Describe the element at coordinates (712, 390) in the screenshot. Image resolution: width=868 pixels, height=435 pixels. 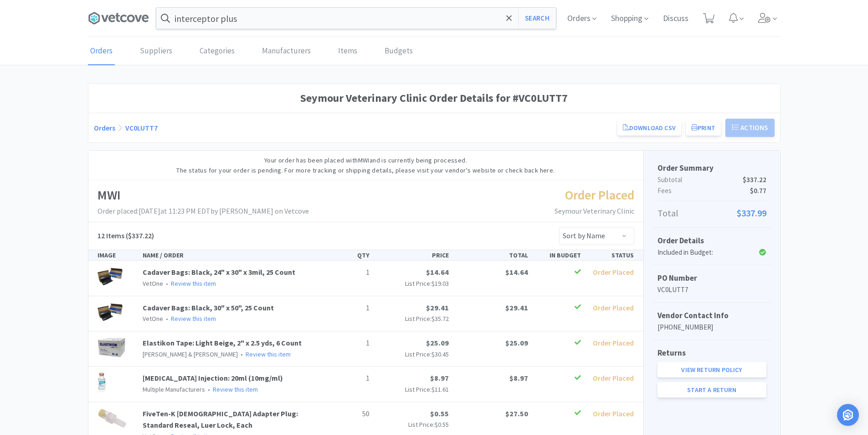
I see `a: Start a Return` at that location.